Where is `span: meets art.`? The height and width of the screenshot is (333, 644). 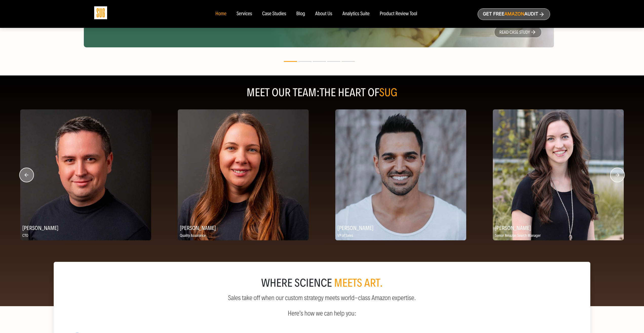
span: meets art. is located at coordinates (359, 283).